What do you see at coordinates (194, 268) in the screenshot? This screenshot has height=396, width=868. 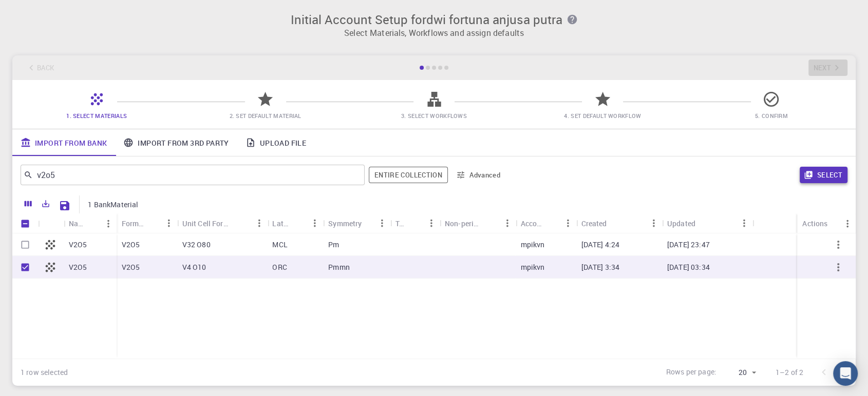 I see `p: V4 O10` at bounding box center [194, 268].